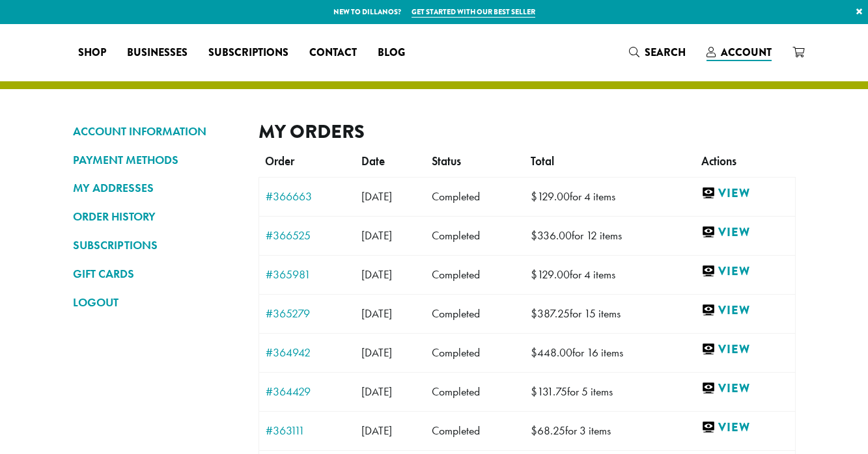 The width and height of the screenshot is (868, 454). What do you see at coordinates (609, 236) in the screenshot?
I see `td: for 12 items` at bounding box center [609, 236].